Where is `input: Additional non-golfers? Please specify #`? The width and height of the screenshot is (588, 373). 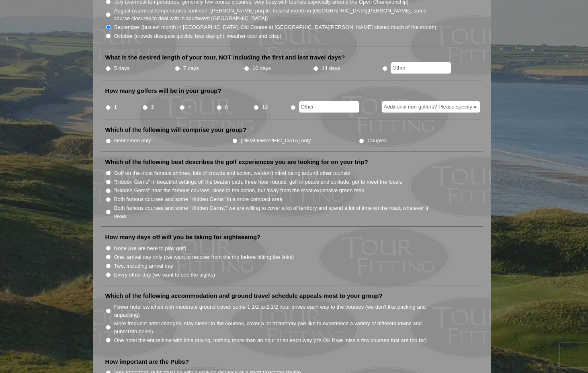 input: Additional non-golfers? Please specify # is located at coordinates (431, 107).